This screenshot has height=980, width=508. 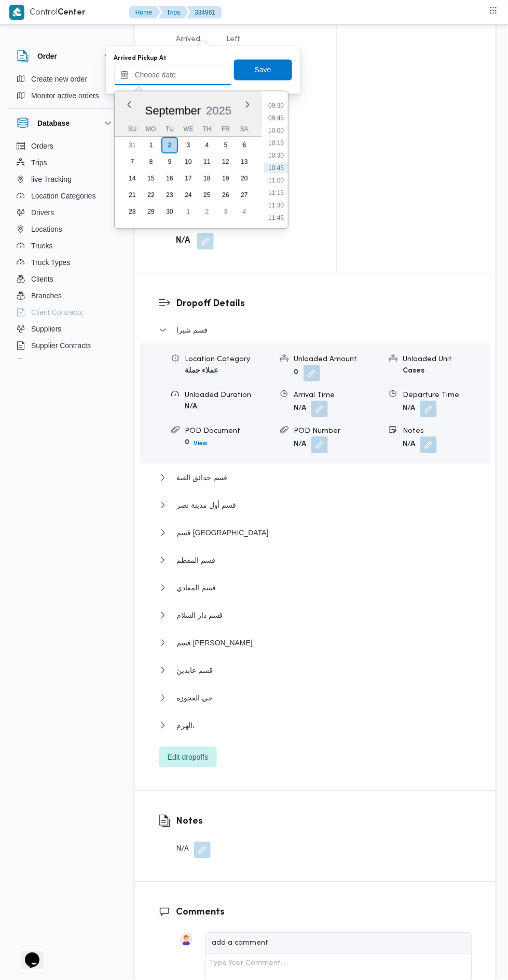 I want to click on div: Unloaded Unit, so click(x=447, y=359).